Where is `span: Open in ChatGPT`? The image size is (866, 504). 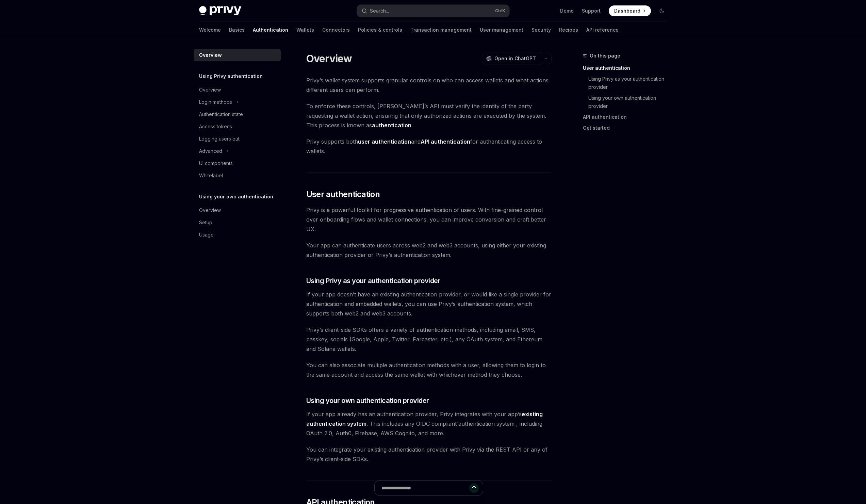
span: Open in ChatGPT is located at coordinates (515, 58).